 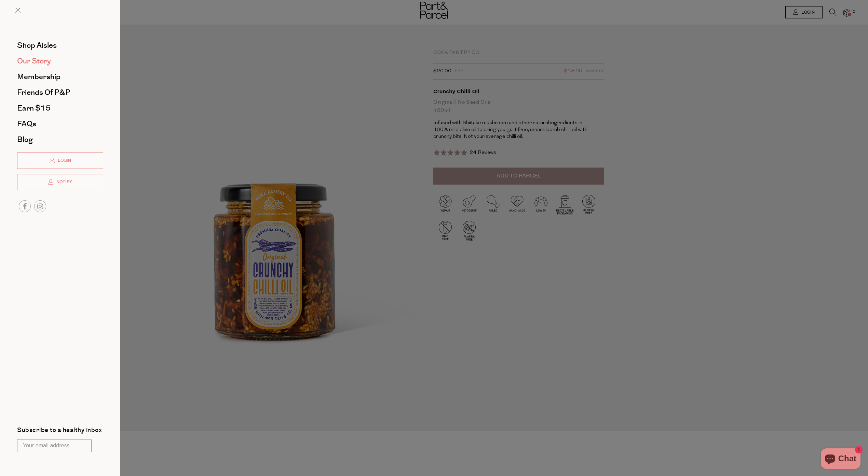 I want to click on span: Earn $15, so click(x=34, y=108).